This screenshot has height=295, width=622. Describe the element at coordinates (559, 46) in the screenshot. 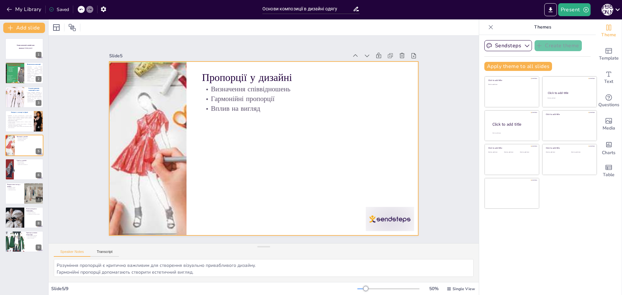

I see `button: Create theme` at that location.